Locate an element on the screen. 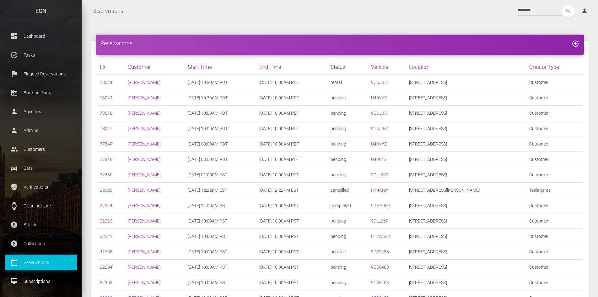 This screenshot has width=598, height=297. p: Reservations is located at coordinates (41, 262).